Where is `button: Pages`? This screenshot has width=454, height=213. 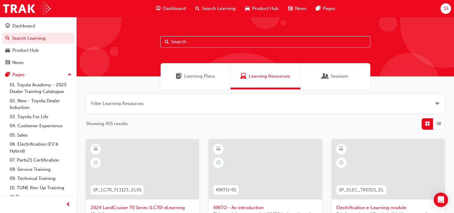 button: Pages is located at coordinates (38, 74).